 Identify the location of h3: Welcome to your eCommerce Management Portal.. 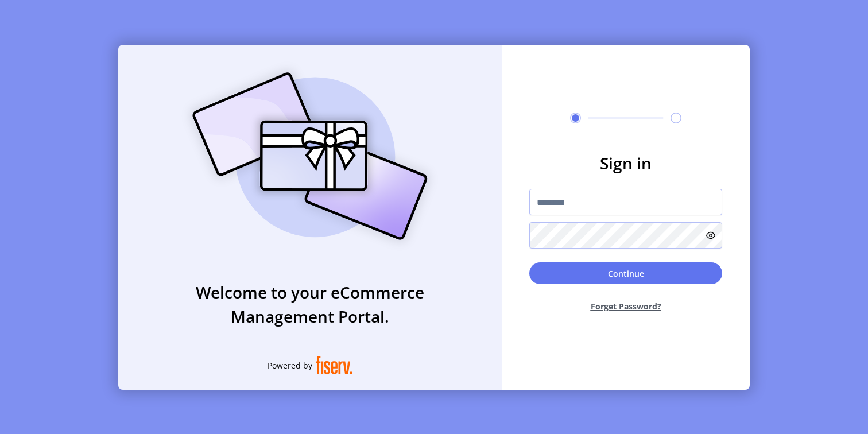
(310, 304).